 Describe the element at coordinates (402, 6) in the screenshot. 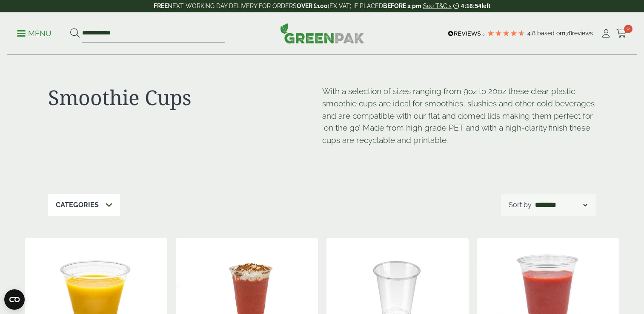

I see `strong: BEFORE 2 pm` at that location.